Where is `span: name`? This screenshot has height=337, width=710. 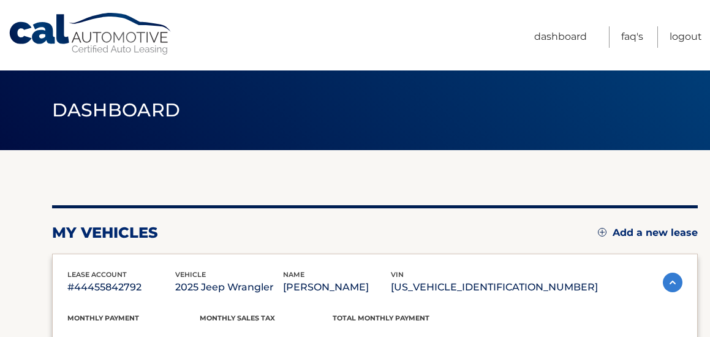
span: name is located at coordinates (293, 274).